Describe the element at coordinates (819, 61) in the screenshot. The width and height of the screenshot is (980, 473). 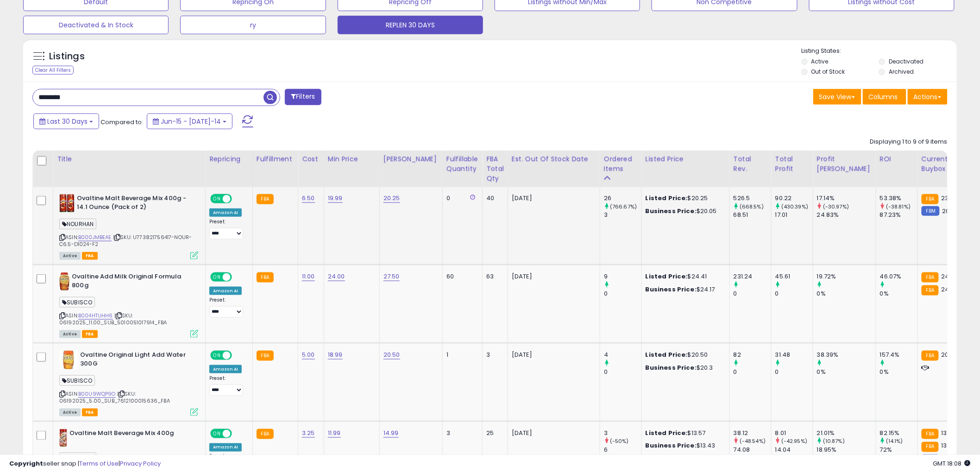
I see `label: Active` at that location.